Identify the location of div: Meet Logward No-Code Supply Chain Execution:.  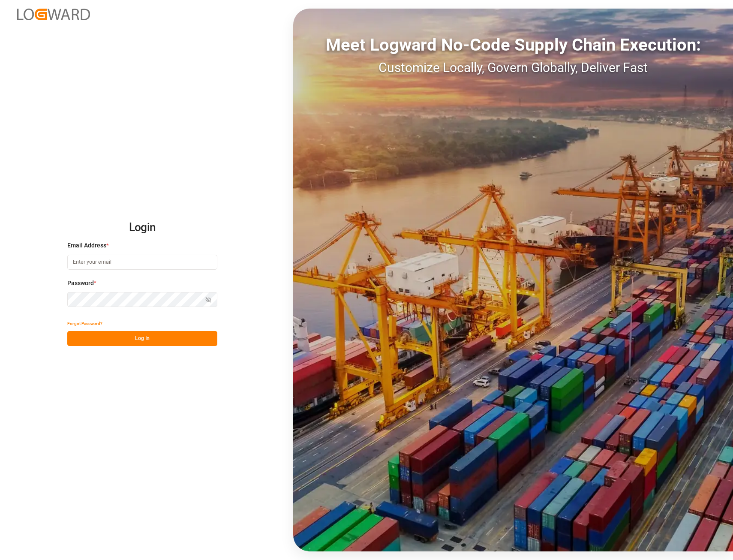
(513, 45).